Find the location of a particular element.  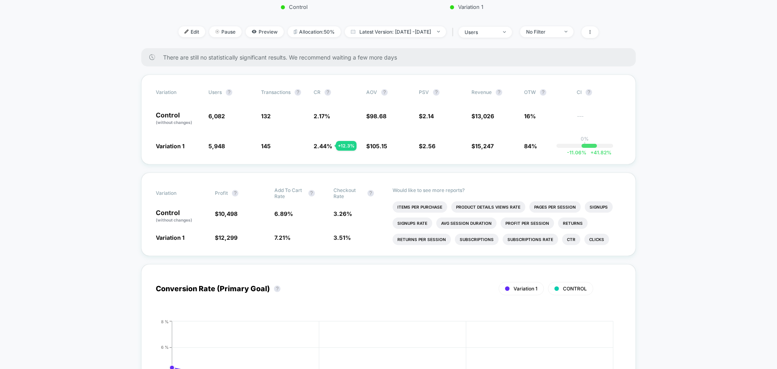

span: 5,948 is located at coordinates (217, 146).